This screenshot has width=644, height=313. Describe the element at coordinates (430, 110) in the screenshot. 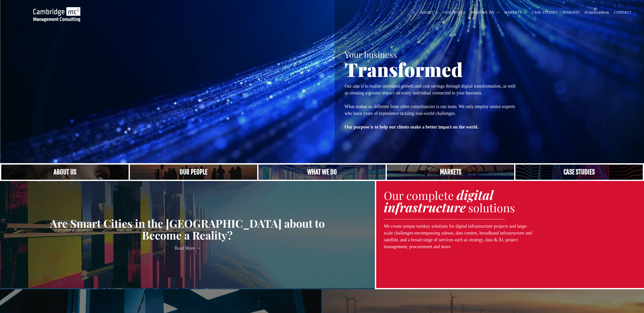

I see `span: What makes us different from other consultancies is our team. We only employ senior experts who h...` at that location.